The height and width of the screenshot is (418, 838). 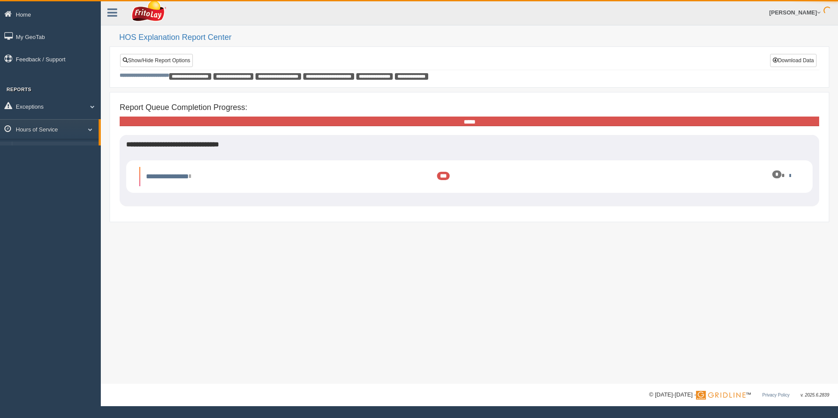 I want to click on a: Privacy Policy, so click(x=776, y=395).